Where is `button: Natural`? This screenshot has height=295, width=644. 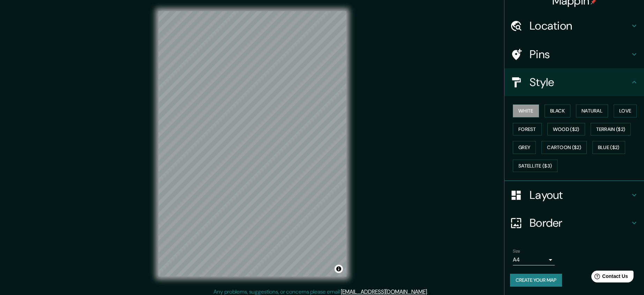
button: Natural is located at coordinates (592, 111).